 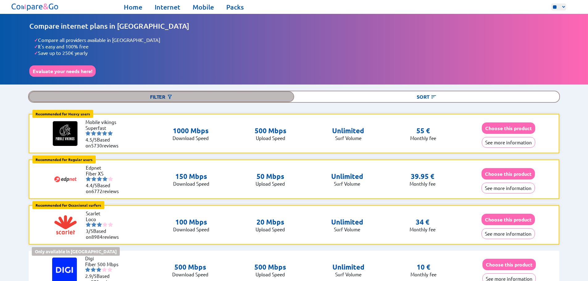 I want to click on li: Fiber XS, so click(x=104, y=174).